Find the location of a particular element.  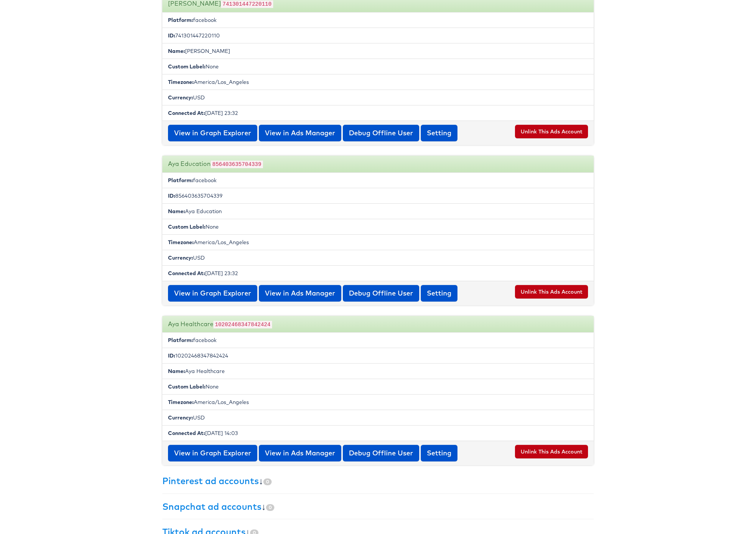

div: Aya Healthcare is located at coordinates (378, 324).